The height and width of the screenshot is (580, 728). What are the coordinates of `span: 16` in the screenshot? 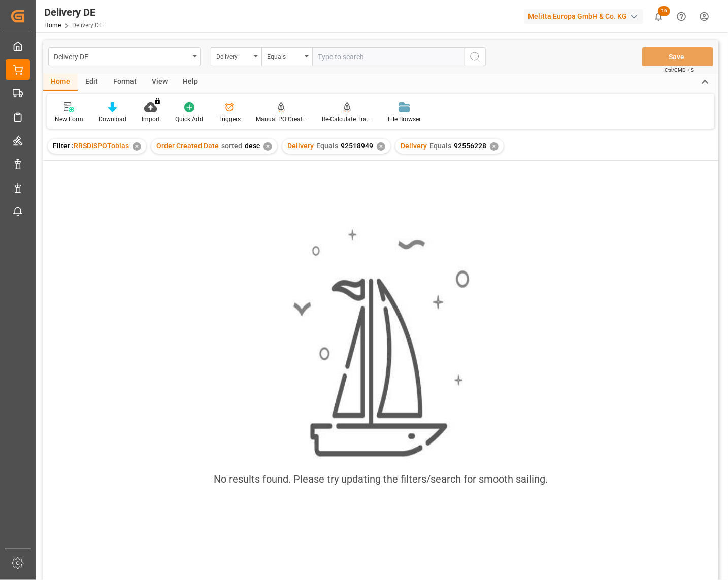 It's located at (664, 11).